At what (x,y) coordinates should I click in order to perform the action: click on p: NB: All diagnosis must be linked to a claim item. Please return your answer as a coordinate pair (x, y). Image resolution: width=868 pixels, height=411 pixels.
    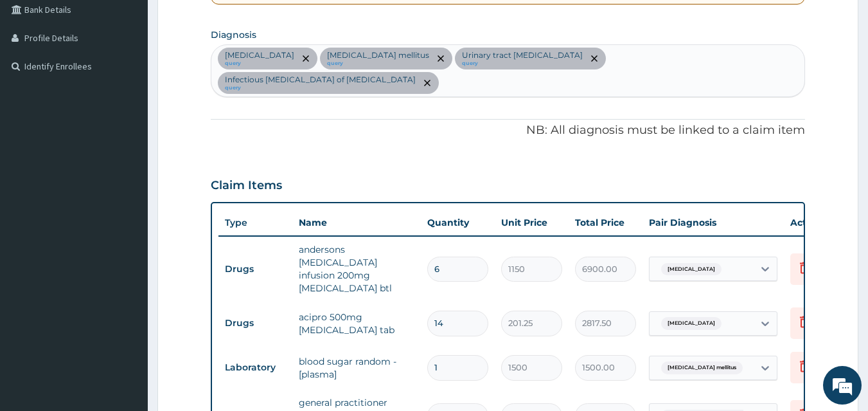
    Looking at the image, I should click on (508, 131).